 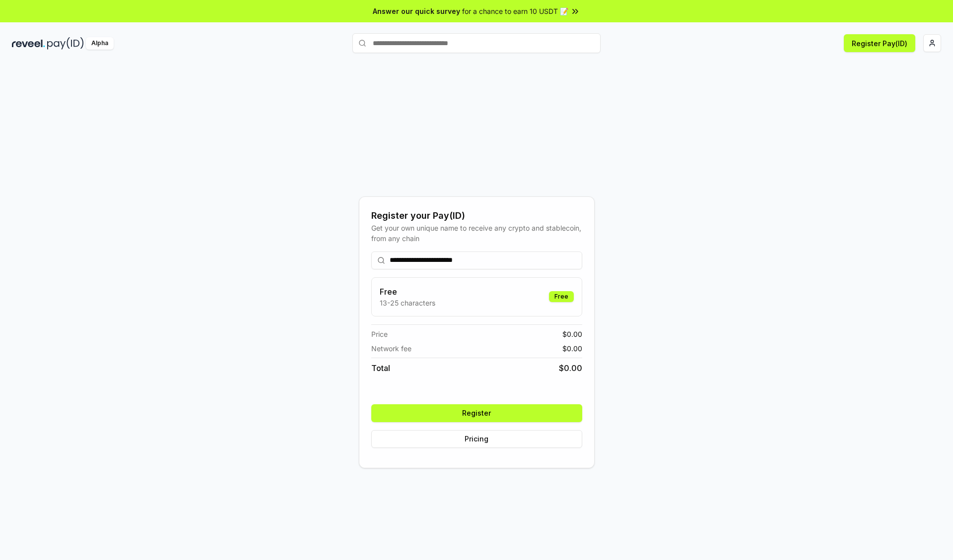 What do you see at coordinates (408, 292) in the screenshot?
I see `h3: Free` at bounding box center [408, 292].